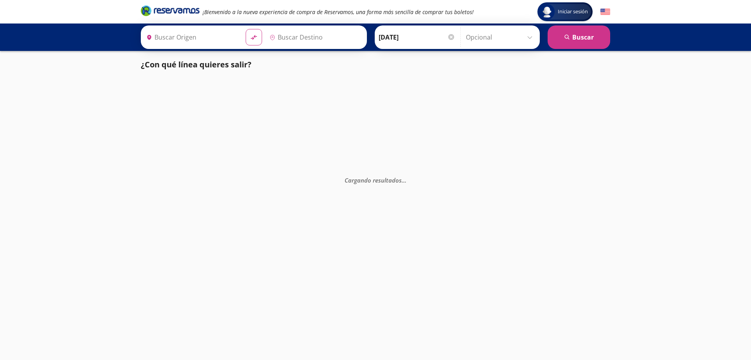 This screenshot has width=751, height=360. Describe the element at coordinates (605, 12) in the screenshot. I see `button: English` at that location.